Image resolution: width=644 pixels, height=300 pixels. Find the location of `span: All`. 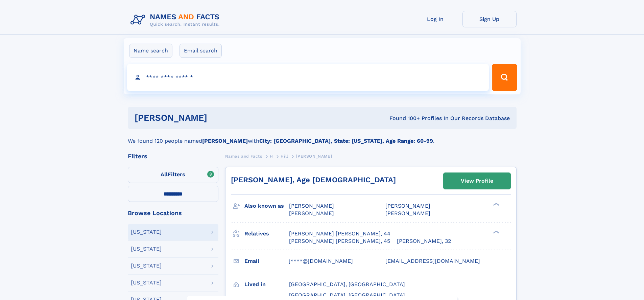

span: All is located at coordinates (164, 174).